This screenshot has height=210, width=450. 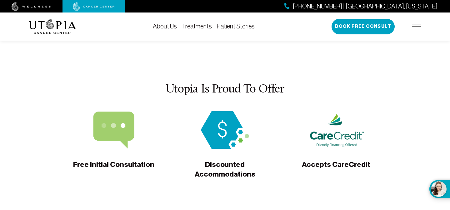 What do you see at coordinates (225, 90) in the screenshot?
I see `h3: Utopia Is Proud To Offer` at bounding box center [225, 90].